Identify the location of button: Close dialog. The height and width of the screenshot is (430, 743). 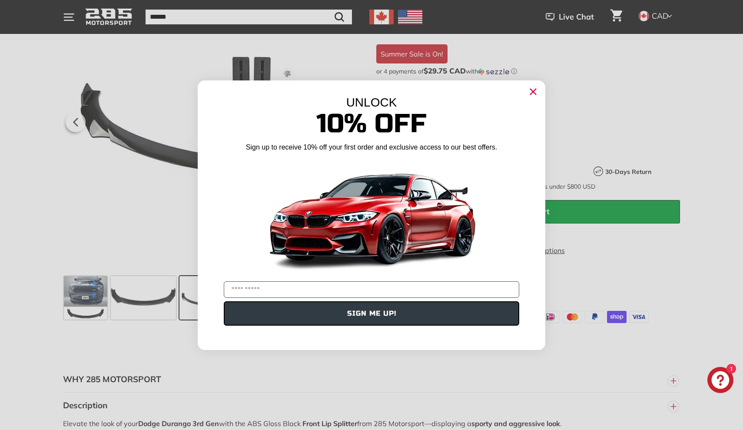
(533, 92).